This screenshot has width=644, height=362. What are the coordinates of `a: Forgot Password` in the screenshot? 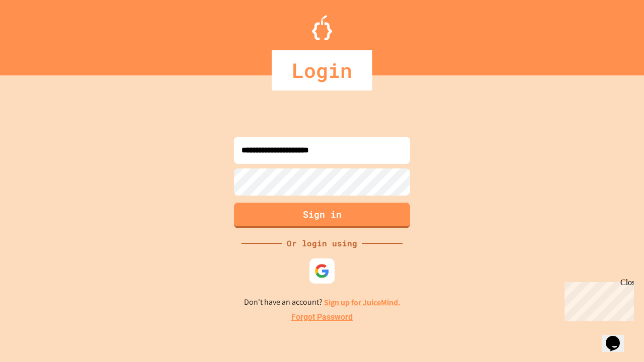 It's located at (322, 317).